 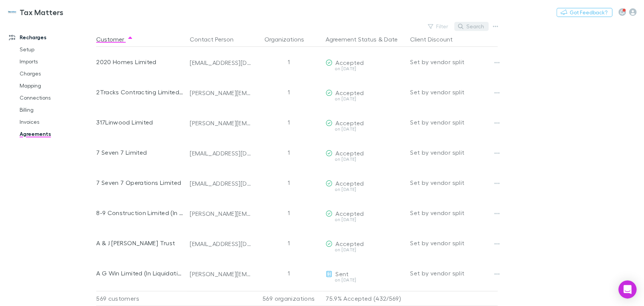 What do you see at coordinates (140, 62) in the screenshot?
I see `div: 2020 Homes Limited` at bounding box center [140, 62].